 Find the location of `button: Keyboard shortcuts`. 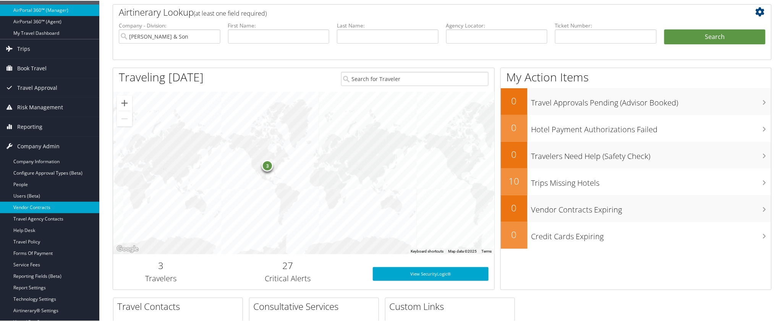

button: Keyboard shortcuts is located at coordinates (427, 251).